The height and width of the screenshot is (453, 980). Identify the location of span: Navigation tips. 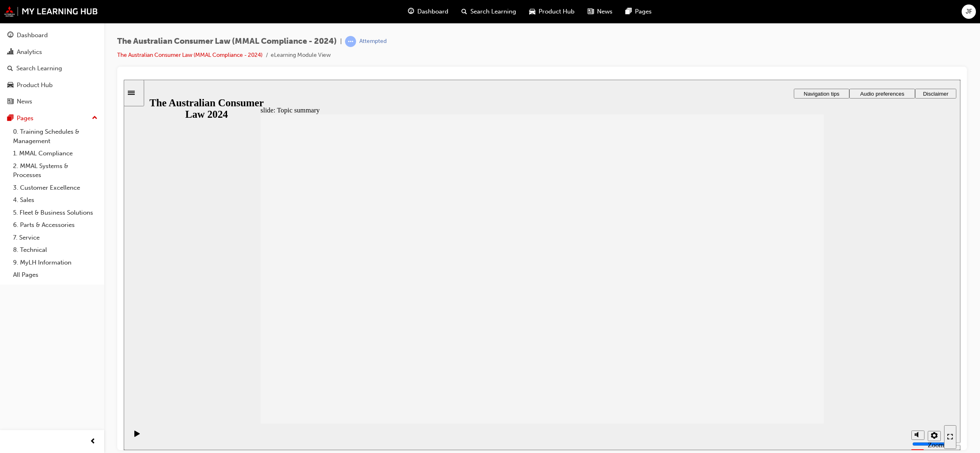
(697, 14).